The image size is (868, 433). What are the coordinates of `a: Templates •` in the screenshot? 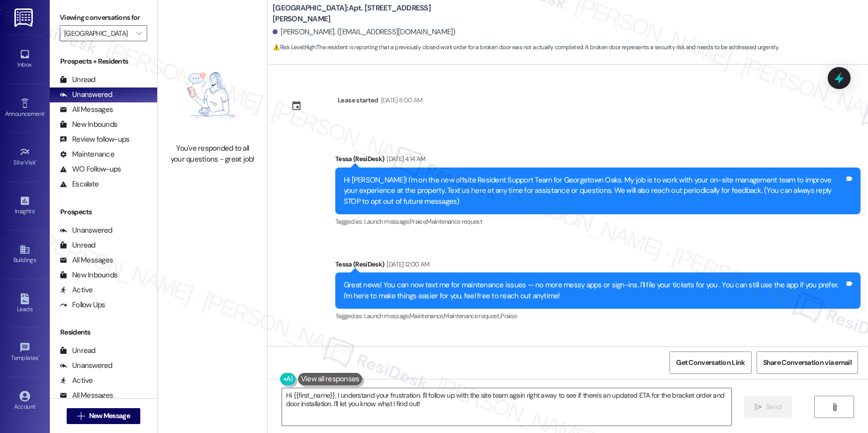 It's located at (25, 353).